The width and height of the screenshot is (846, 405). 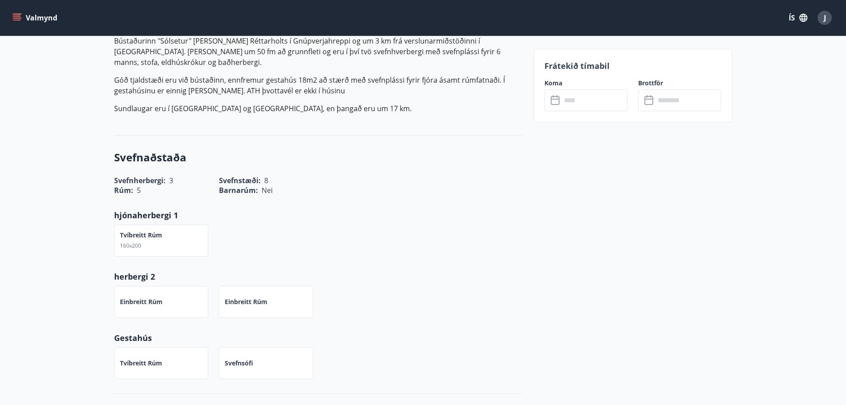 I want to click on span: 160x200, so click(x=131, y=245).